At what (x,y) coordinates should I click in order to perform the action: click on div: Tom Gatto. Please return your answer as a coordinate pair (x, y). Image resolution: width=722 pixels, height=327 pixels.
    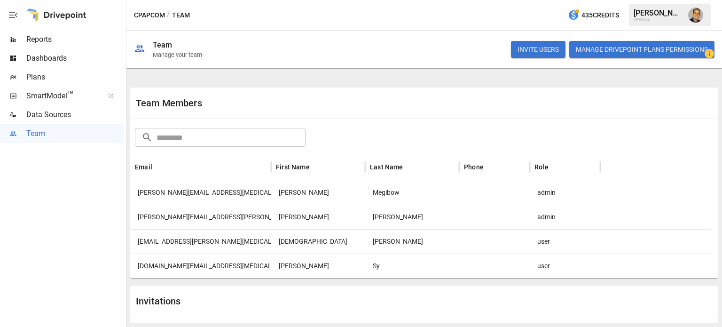
    Looking at the image, I should click on (696, 15).